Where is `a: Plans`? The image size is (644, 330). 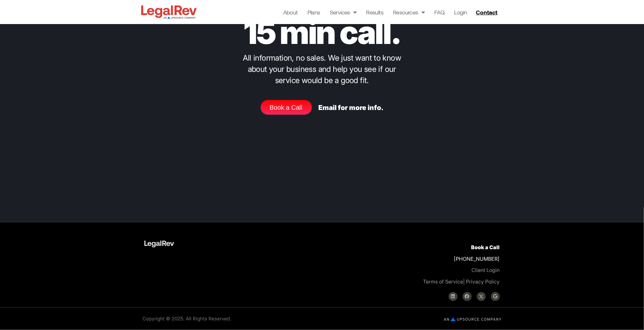
a: Plans is located at coordinates (314, 12).